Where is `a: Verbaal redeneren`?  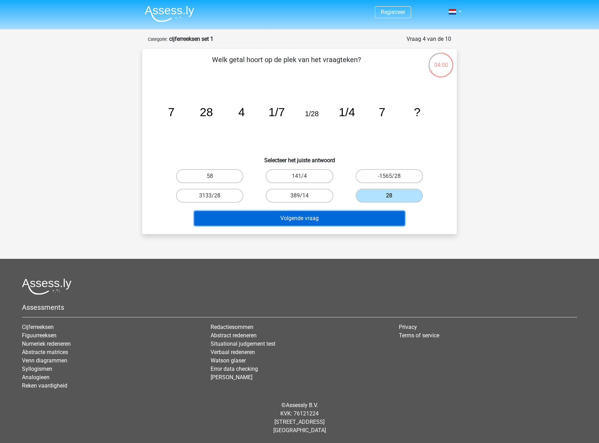
a: Verbaal redeneren is located at coordinates (232, 352).